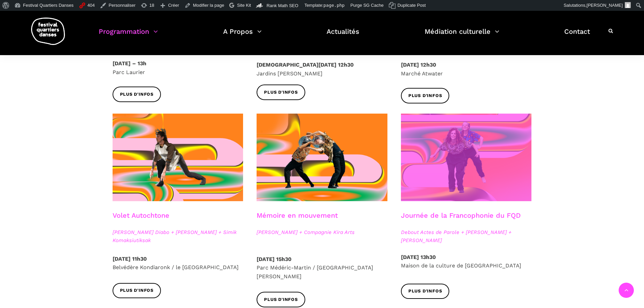 This screenshot has width=644, height=308. Describe the element at coordinates (178, 68) in the screenshot. I see `p: Parc Laurier` at that location.